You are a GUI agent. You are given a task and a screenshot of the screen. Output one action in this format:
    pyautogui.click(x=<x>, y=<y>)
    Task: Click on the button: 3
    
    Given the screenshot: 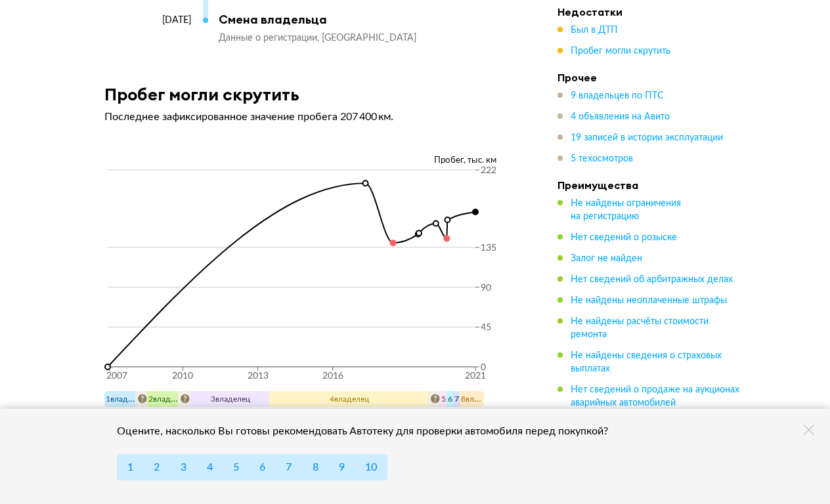 What is the action you would take?
    pyautogui.click(x=183, y=467)
    